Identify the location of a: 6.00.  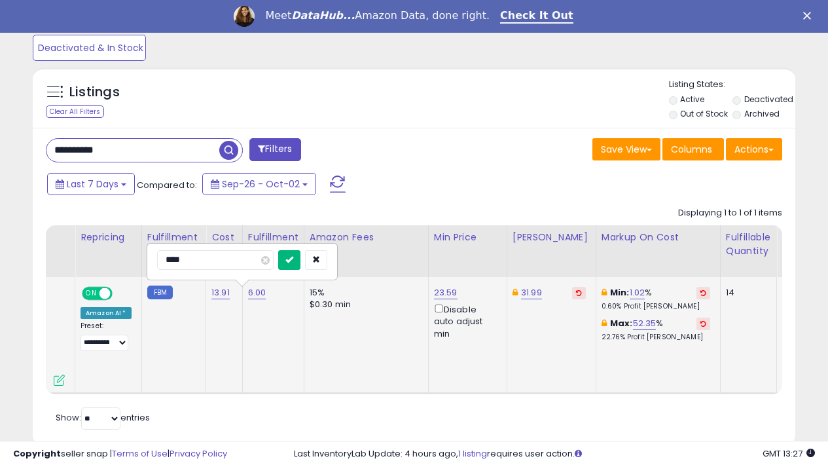
(257, 293).